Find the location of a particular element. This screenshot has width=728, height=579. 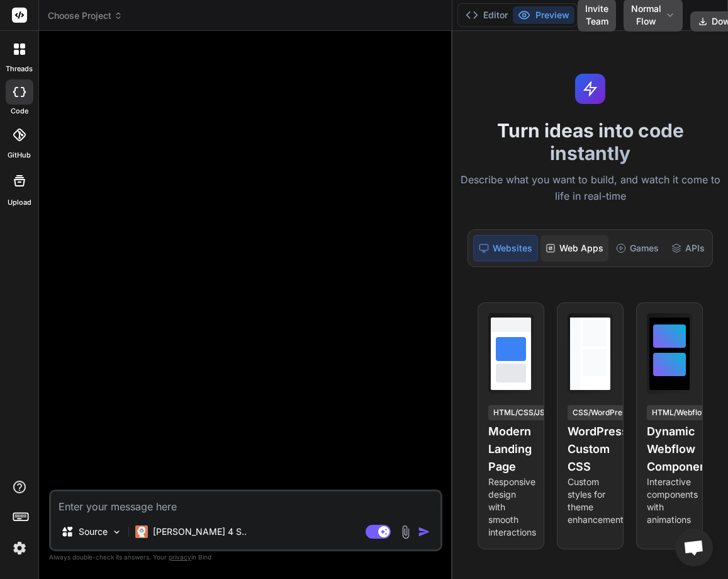

div: HTML/Webflow is located at coordinates (680, 413).